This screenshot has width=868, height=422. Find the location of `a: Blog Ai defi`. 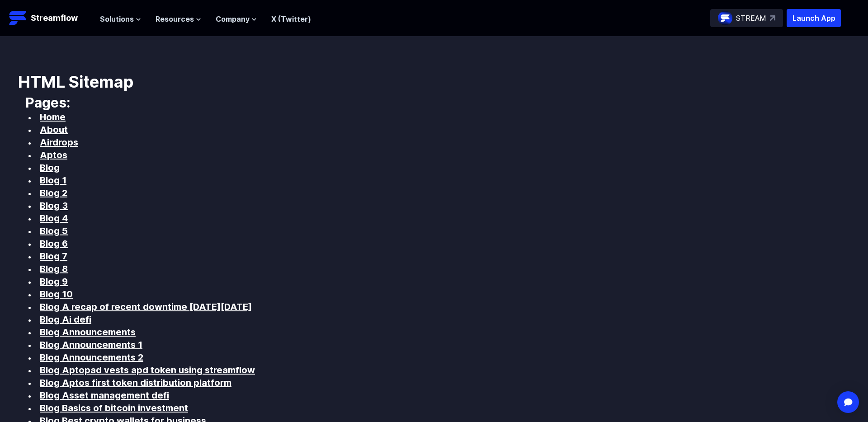

a: Blog Ai defi is located at coordinates (64, 319).